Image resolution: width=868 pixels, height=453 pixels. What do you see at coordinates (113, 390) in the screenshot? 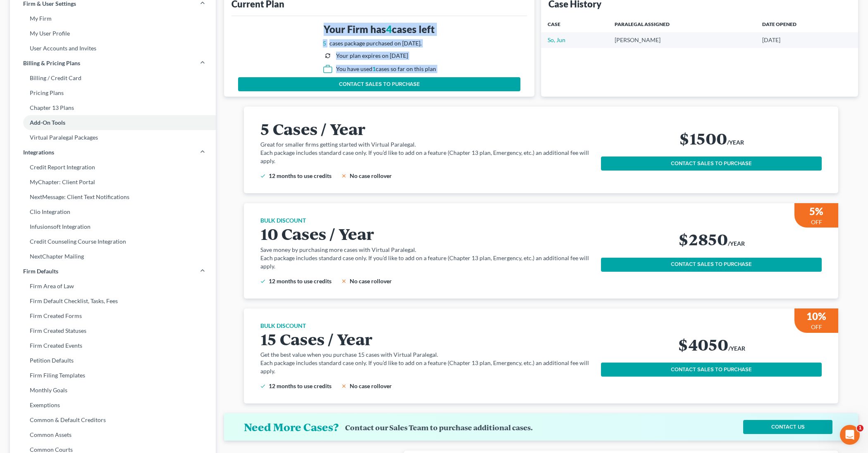
I see `a: Monthly Goals` at bounding box center [113, 390].